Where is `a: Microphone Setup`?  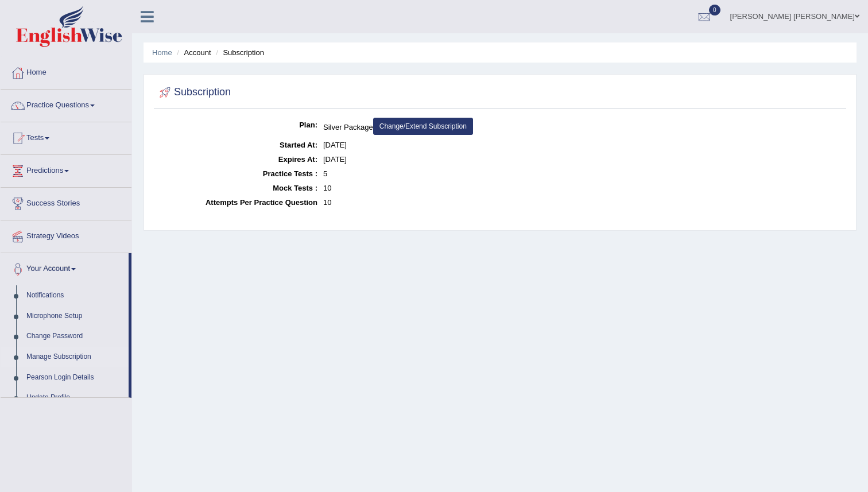 a: Microphone Setup is located at coordinates (74, 316).